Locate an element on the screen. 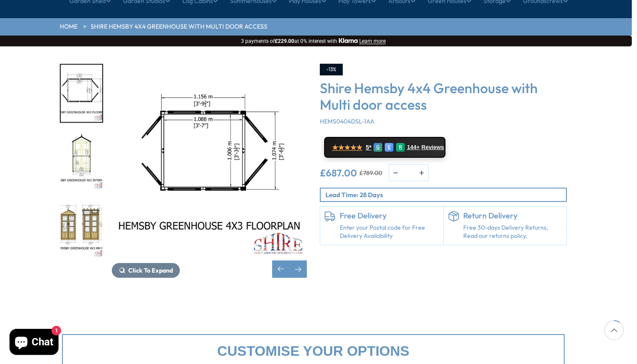  span: Reviews is located at coordinates (433, 148).